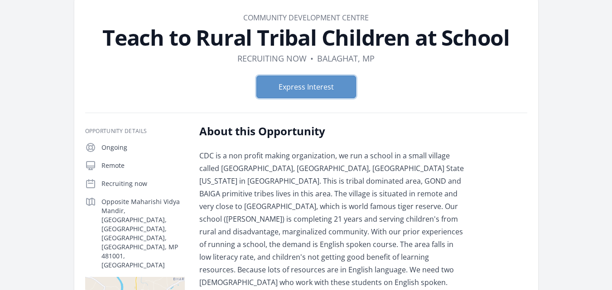 The width and height of the screenshot is (612, 290). Describe the element at coordinates (135, 131) in the screenshot. I see `h3: Opportunity Details` at that location.